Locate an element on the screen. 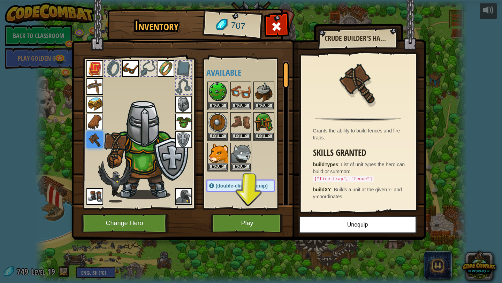 Image resolution: width=502 pixels, height=283 pixels. img: hr.png is located at coordinates (358, 120).